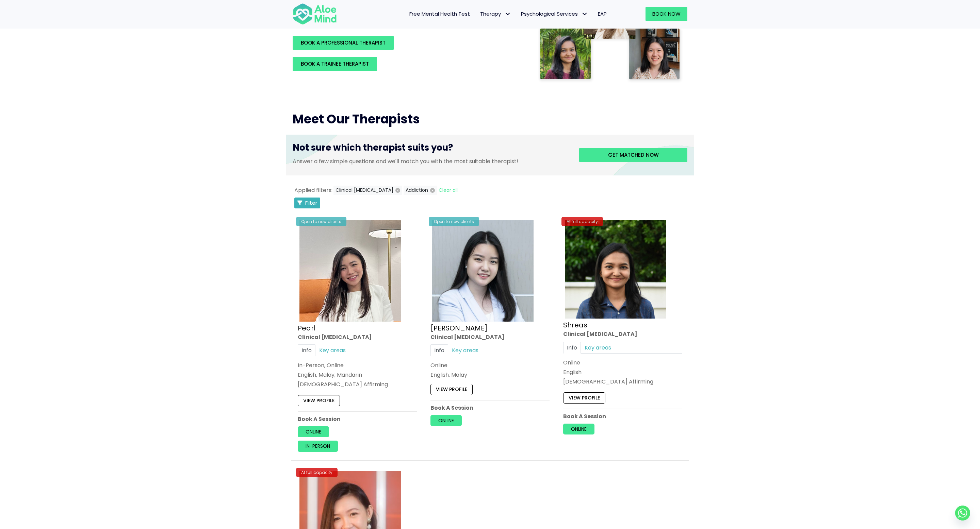 The height and width of the screenshot is (529, 980). What do you see at coordinates (554, 14) in the screenshot?
I see `span: Psychological Services` at bounding box center [554, 14].